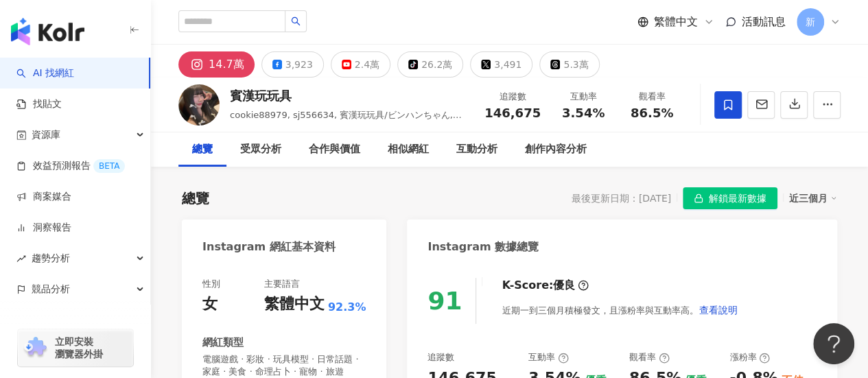 This screenshot has height=378, width=868. I want to click on div: 14.7萬, so click(227, 64).